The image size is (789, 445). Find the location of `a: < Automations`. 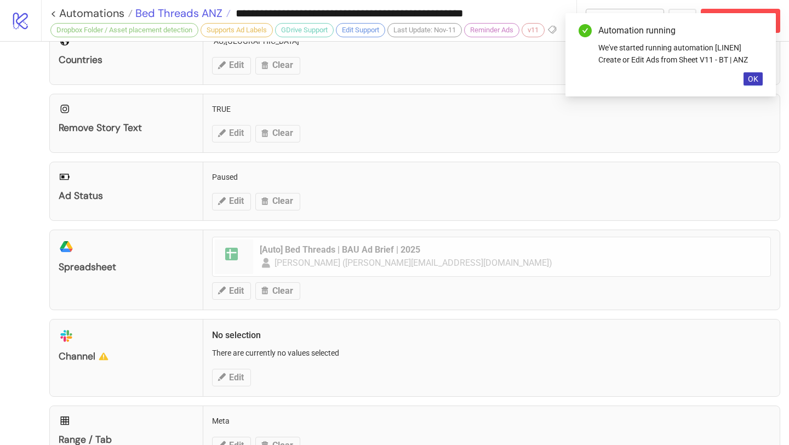

a: < Automations is located at coordinates (92, 13).